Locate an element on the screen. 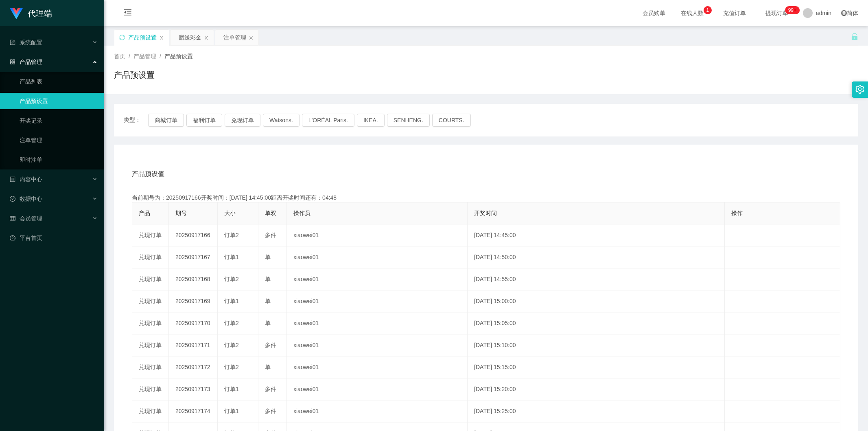 Image resolution: width=868 pixels, height=431 pixels. span: 操作 is located at coordinates (737, 213).